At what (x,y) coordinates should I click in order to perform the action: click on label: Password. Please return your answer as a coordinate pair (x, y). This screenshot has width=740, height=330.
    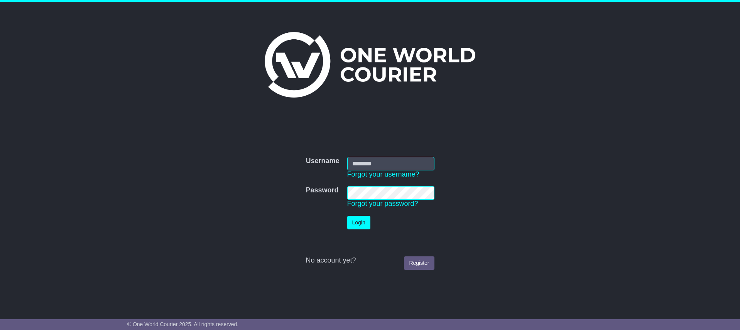
    Looking at the image, I should click on (322, 191).